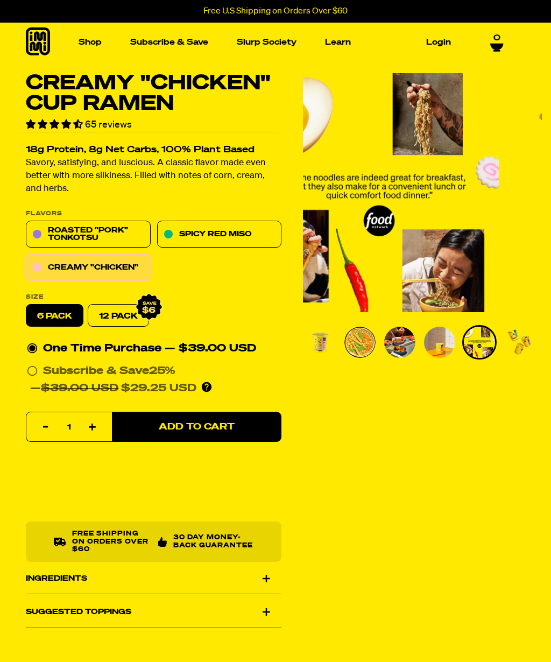  I want to click on a: Learn, so click(338, 42).